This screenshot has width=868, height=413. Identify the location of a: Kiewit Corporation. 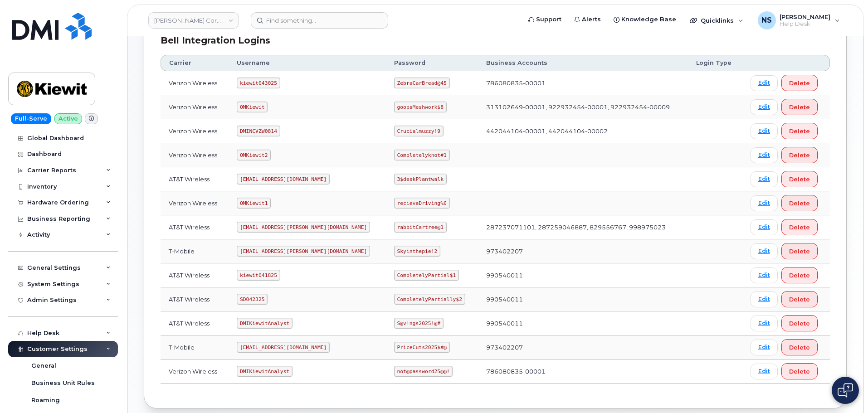
(194, 20).